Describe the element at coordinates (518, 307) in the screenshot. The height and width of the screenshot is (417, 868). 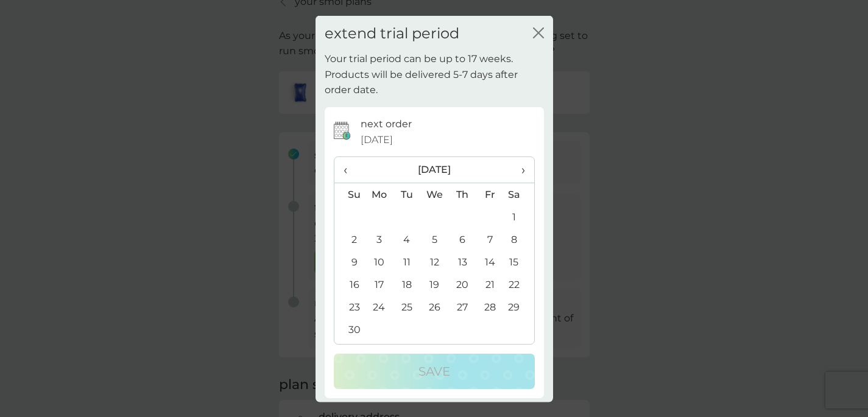
I see `td: 29` at that location.